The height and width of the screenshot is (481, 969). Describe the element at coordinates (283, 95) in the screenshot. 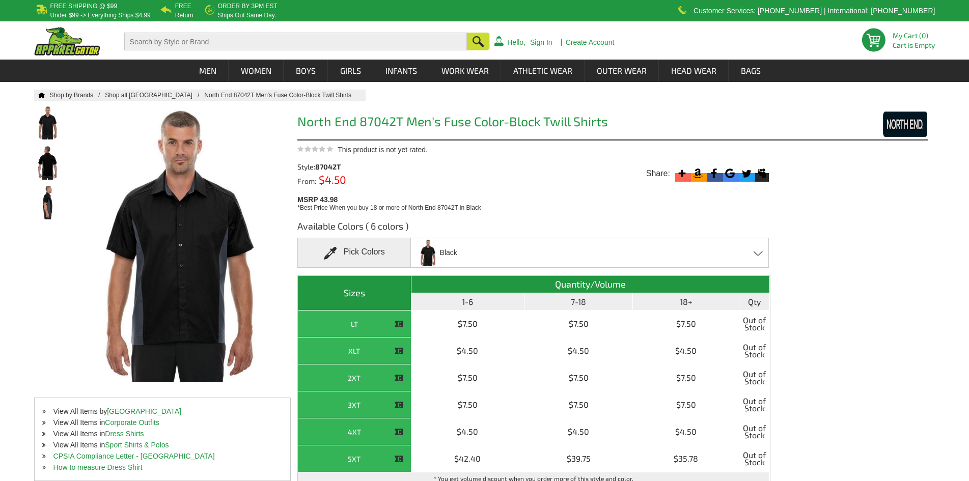

I see `a: North End 87042T Men's Fuse Color-Block Twill Shirts` at that location.